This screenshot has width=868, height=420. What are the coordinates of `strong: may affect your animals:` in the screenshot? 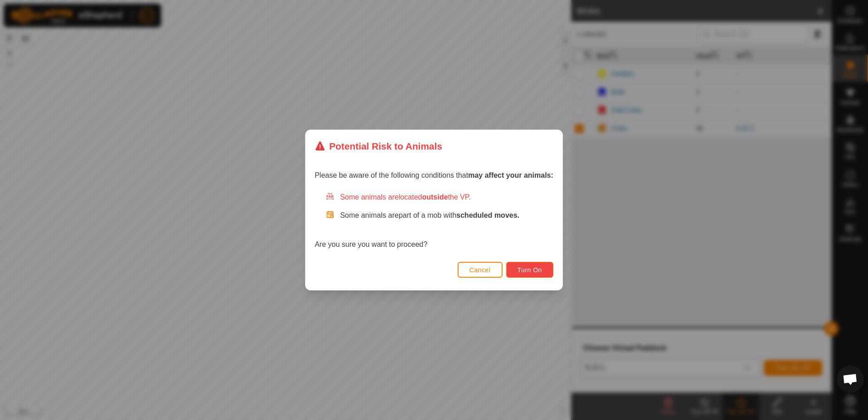 It's located at (510, 175).